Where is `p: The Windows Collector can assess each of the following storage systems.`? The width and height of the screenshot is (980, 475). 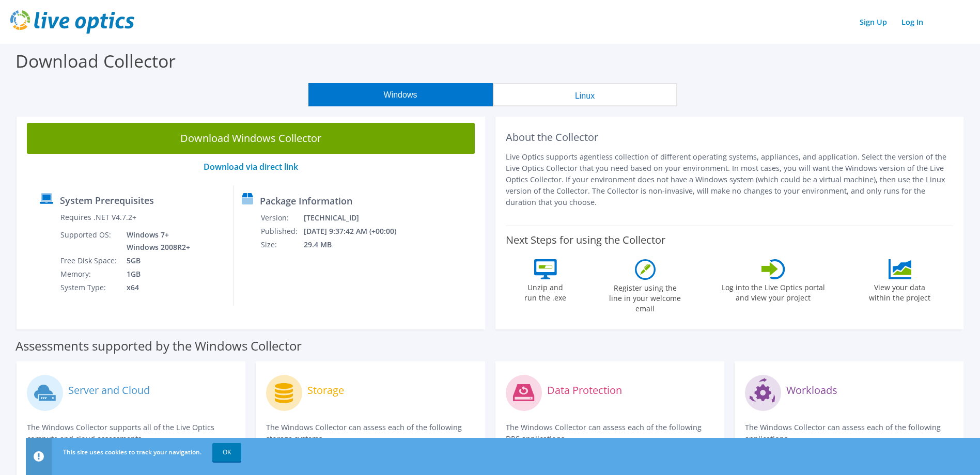 p: The Windows Collector can assess each of the following storage systems. is located at coordinates (370, 433).